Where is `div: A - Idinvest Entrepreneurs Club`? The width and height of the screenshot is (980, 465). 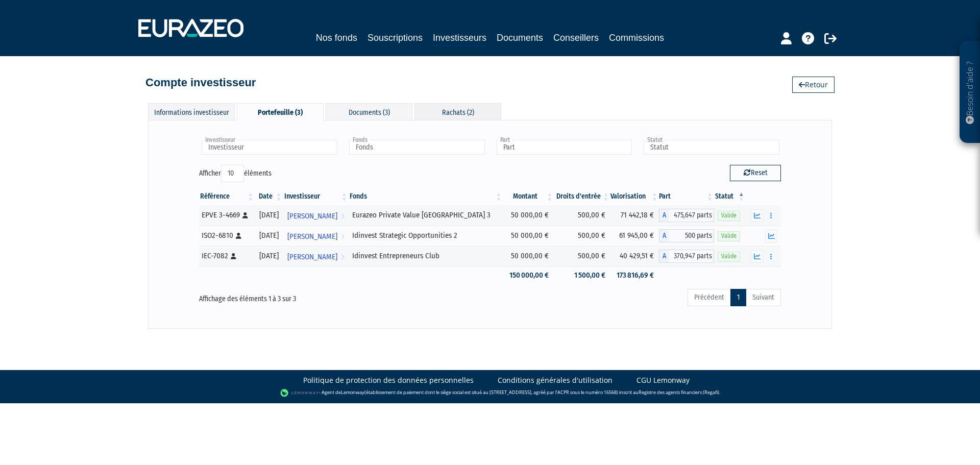 div: A - Idinvest Entrepreneurs Club is located at coordinates (686, 256).